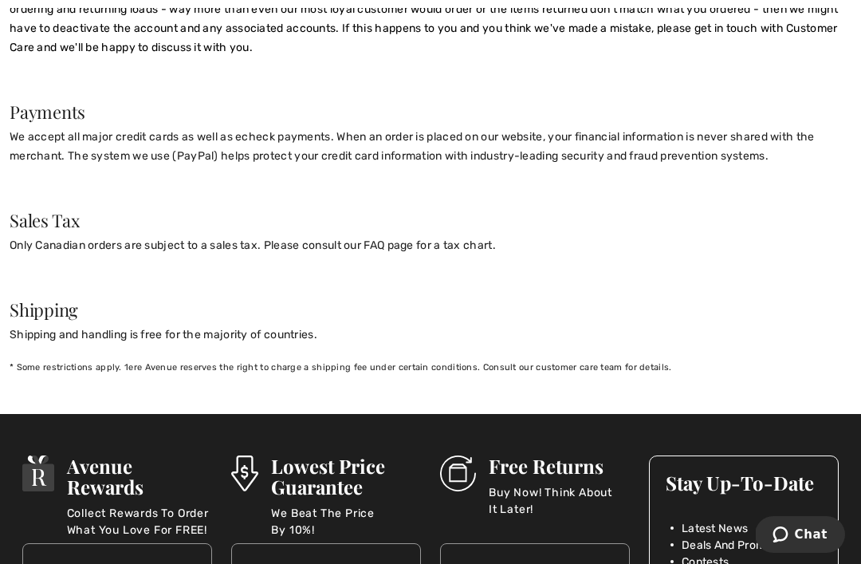  What do you see at coordinates (45, 220) in the screenshot?
I see `span: Sales Tax` at bounding box center [45, 220].